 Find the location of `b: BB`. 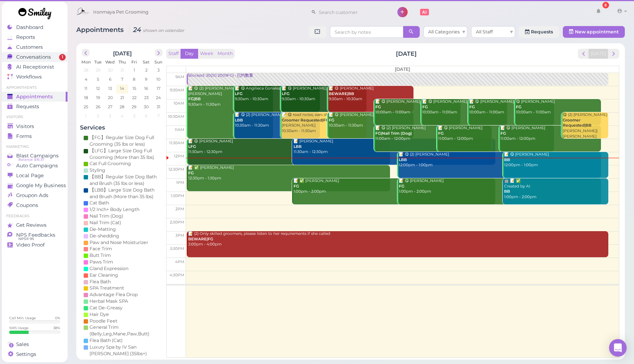

b: BB is located at coordinates (507, 191).